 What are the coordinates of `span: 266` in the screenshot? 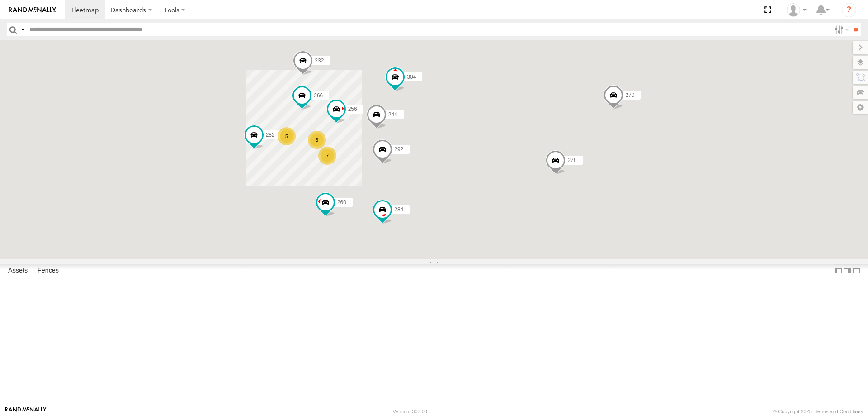 It's located at (318, 95).